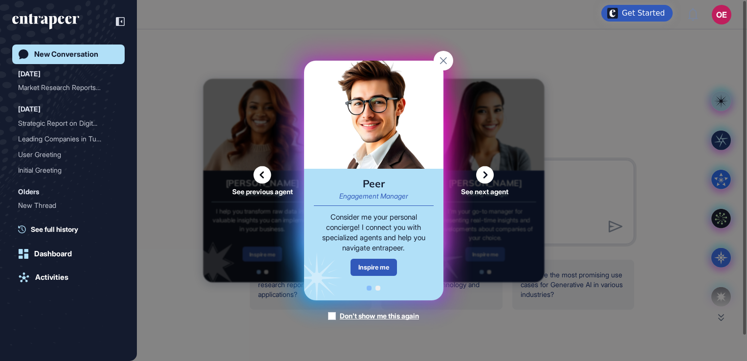 The height and width of the screenshot is (361, 747). What do you see at coordinates (262, 192) in the screenshot?
I see `span: See previous agent` at bounding box center [262, 192].